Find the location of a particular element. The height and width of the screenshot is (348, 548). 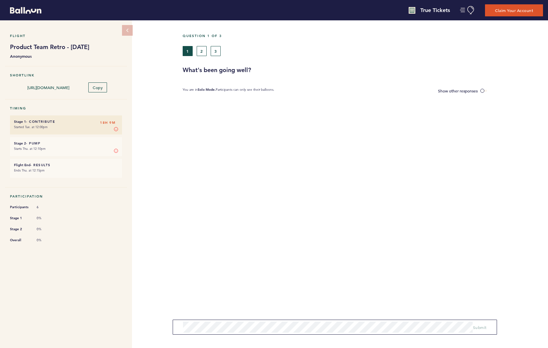

button: 1 is located at coordinates (188, 51).